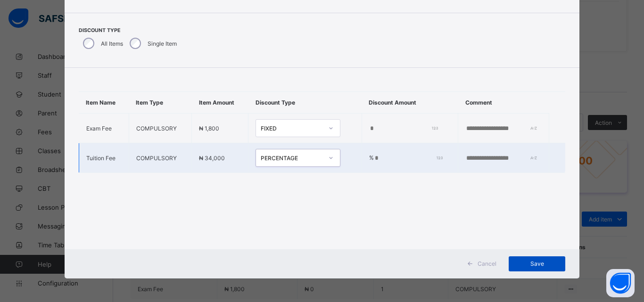 This screenshot has width=644, height=302. I want to click on td: Exam Fee, so click(104, 128).